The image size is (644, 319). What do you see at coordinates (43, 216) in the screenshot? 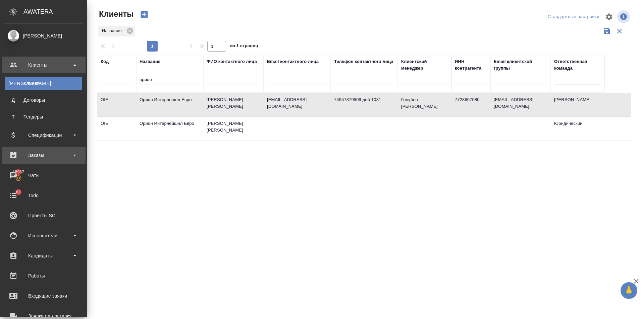
I see `a: Проекты SC` at bounding box center [43, 216].